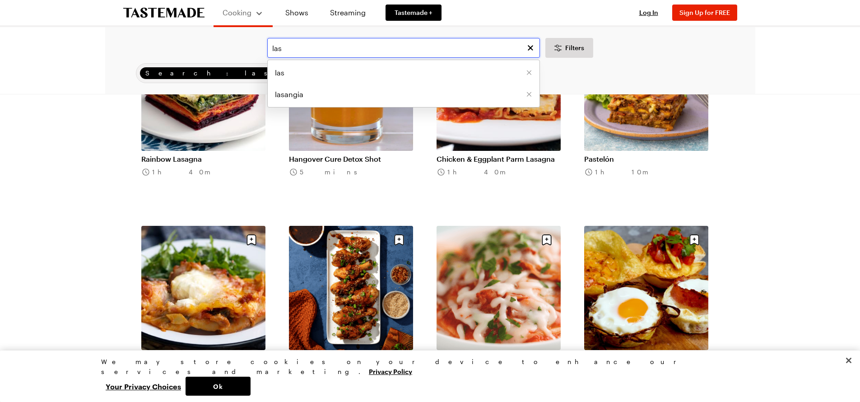  What do you see at coordinates (498, 159) in the screenshot?
I see `a: Chicken & Eggplant Parm Lasagna` at bounding box center [498, 159].